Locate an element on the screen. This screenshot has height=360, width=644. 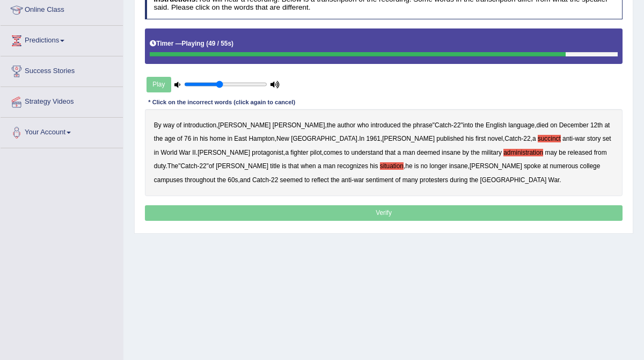
b: military is located at coordinates (492, 152).